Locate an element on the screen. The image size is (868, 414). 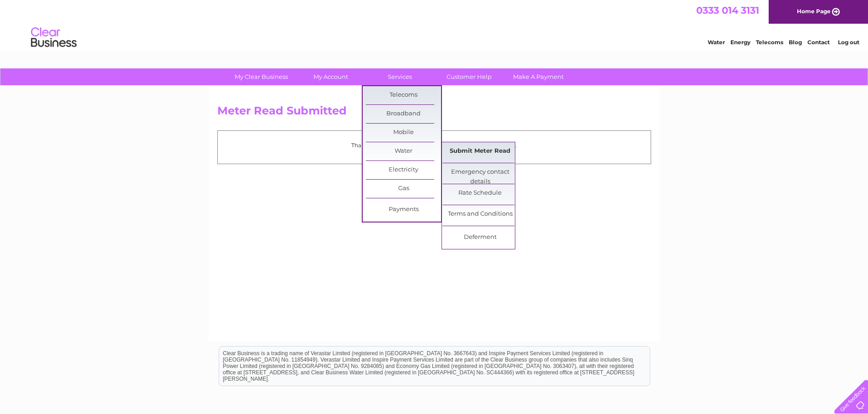
a: Blog is located at coordinates (796, 42).